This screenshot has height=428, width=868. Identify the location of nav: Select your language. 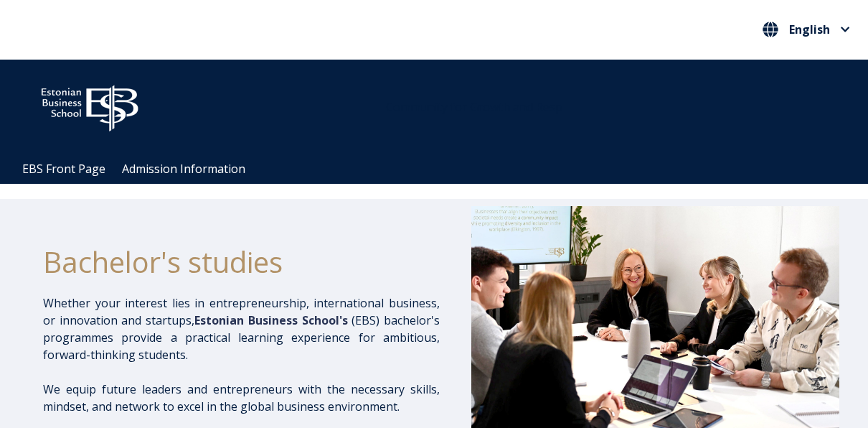
(806, 30).